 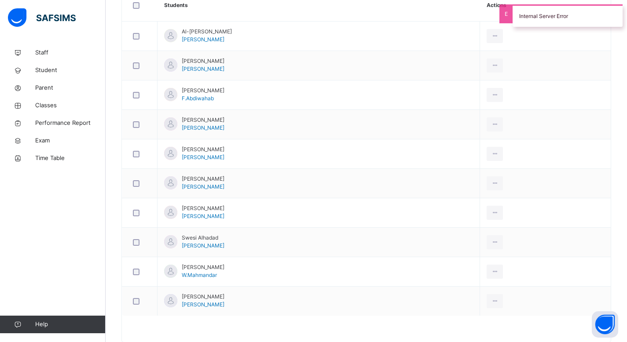 I want to click on img: safsims, so click(x=42, y=18).